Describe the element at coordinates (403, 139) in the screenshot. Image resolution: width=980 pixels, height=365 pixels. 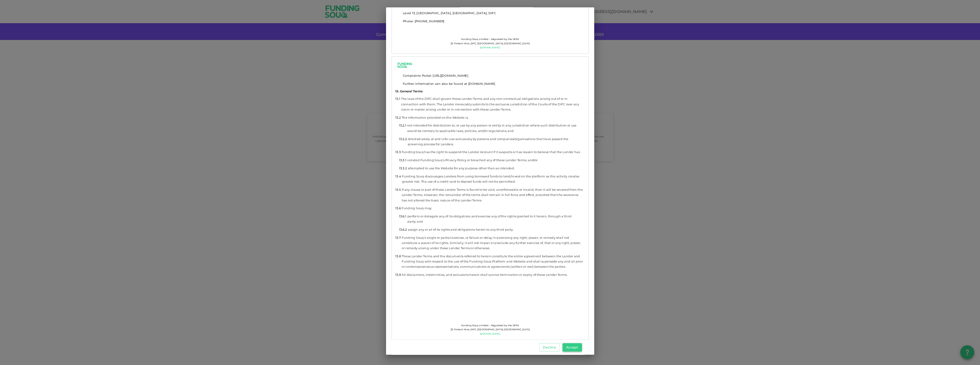
I see `span: 13.2.2` at that location.